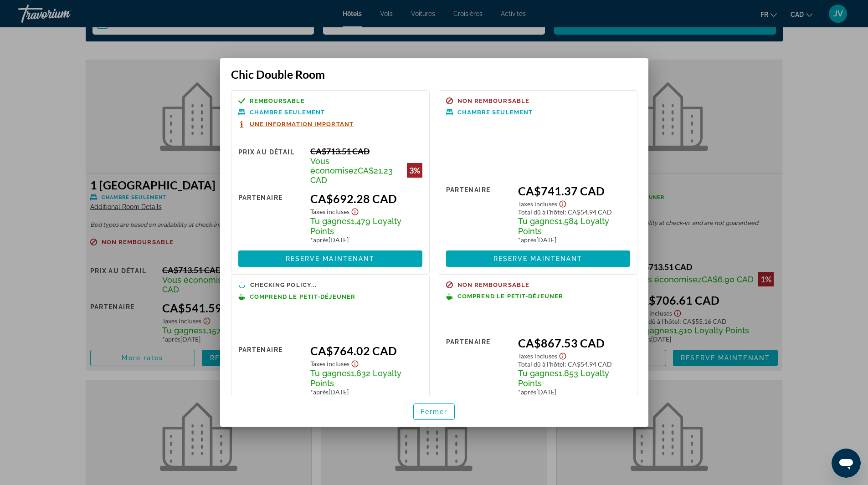  What do you see at coordinates (564, 378) in the screenshot?
I see `span: 1,853 Loyalty Points` at bounding box center [564, 378].